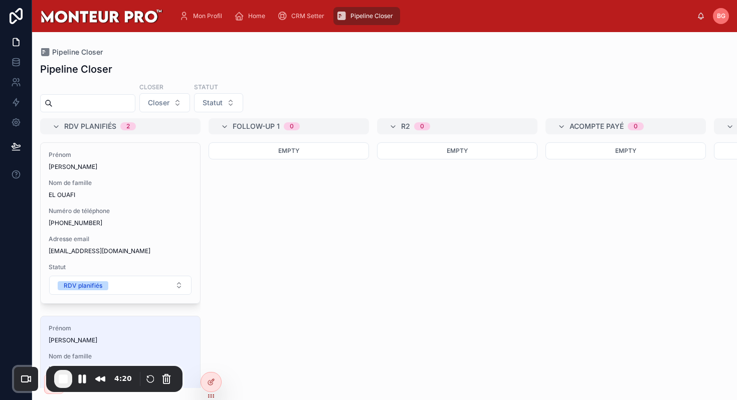 The image size is (737, 400). What do you see at coordinates (159, 103) in the screenshot?
I see `span: Closer` at bounding box center [159, 103].